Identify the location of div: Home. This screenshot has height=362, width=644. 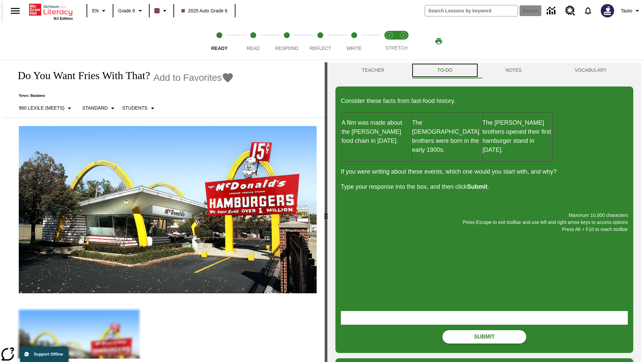
(51, 12).